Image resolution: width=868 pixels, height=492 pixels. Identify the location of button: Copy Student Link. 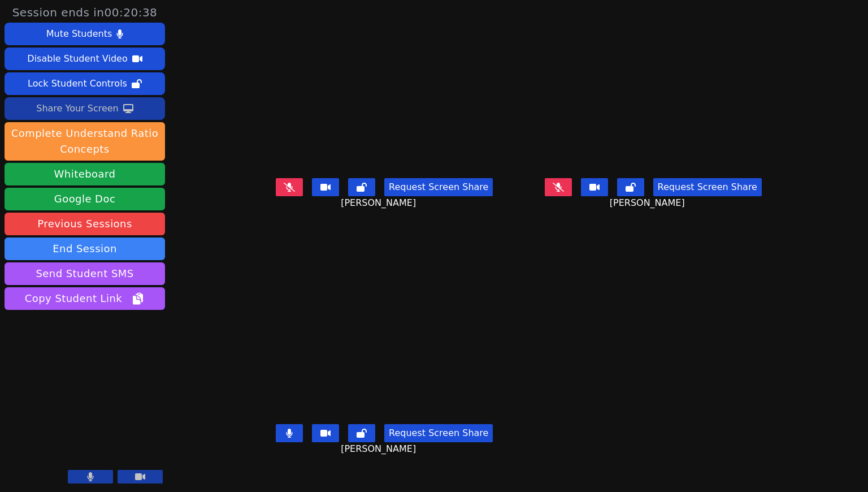
(85, 299).